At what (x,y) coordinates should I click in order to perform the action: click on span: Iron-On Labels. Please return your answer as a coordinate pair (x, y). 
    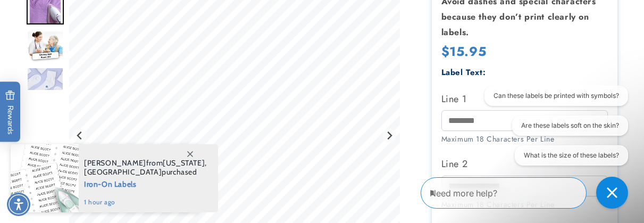
    Looking at the image, I should click on (145, 183).